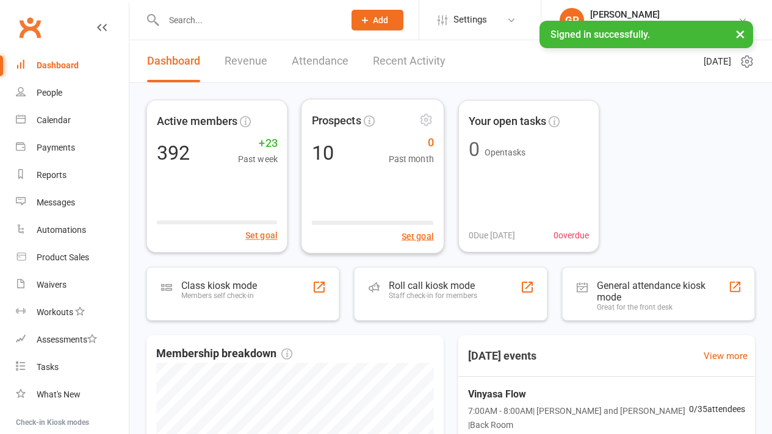  I want to click on span: Settings, so click(470, 20).